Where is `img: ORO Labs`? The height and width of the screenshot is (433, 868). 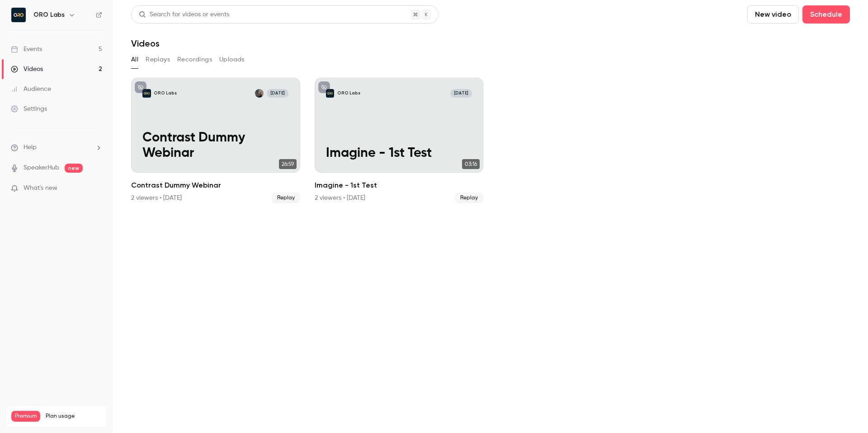 img: ORO Labs is located at coordinates (18, 15).